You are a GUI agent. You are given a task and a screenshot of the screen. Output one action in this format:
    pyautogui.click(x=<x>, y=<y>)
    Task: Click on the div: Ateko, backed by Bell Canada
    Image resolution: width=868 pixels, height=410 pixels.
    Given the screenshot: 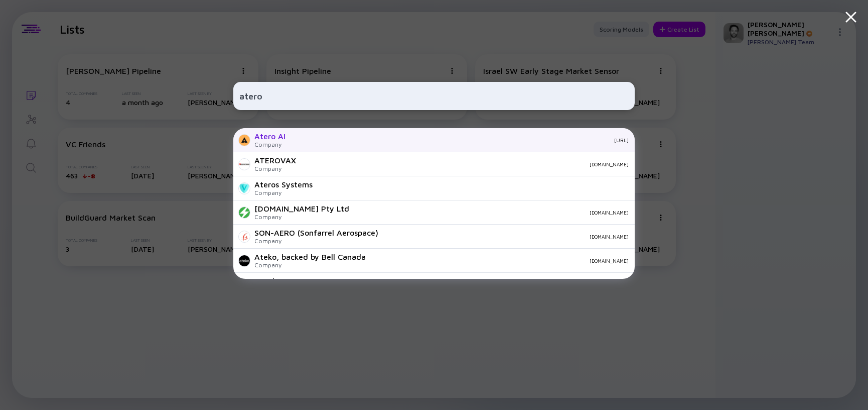 What is the action you would take?
    pyautogui.click(x=310, y=257)
    